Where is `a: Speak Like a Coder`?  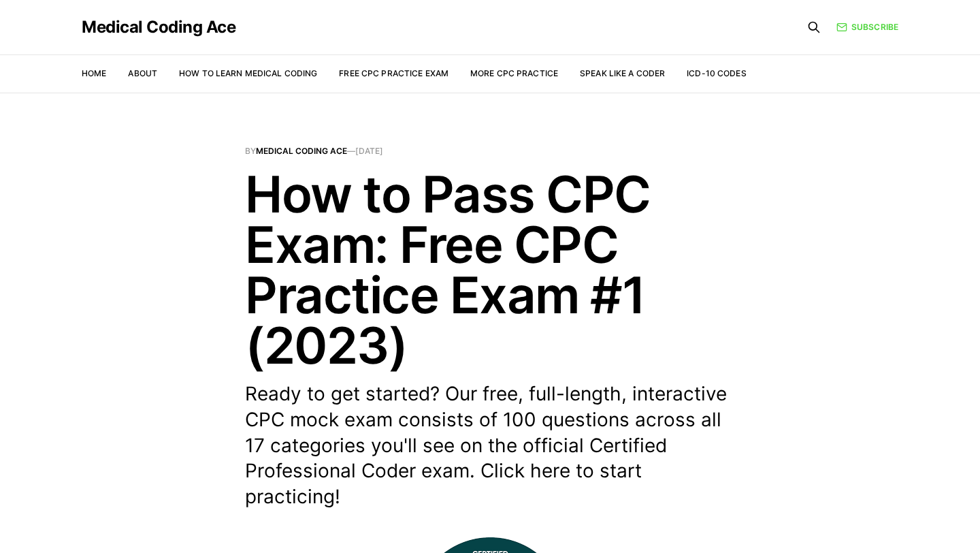
a: Speak Like a Coder is located at coordinates (622, 73).